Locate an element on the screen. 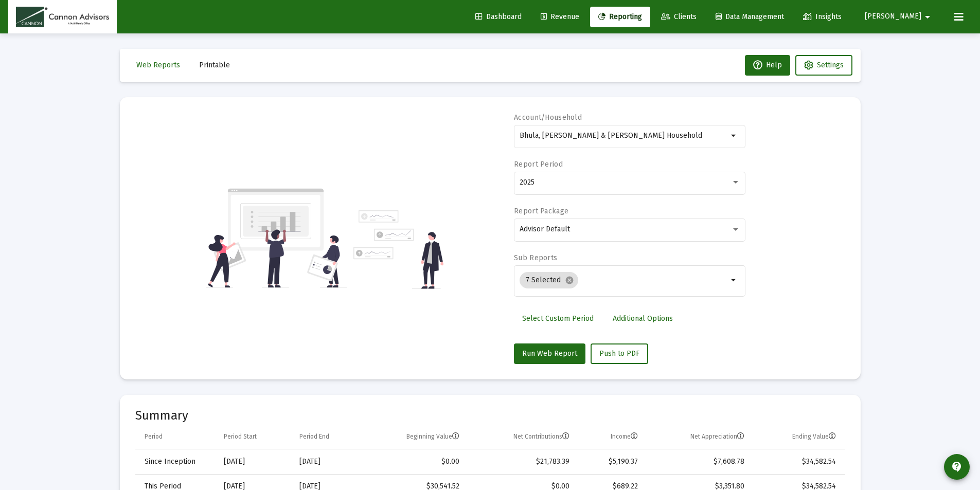 The height and width of the screenshot is (490, 980). div: Period End is located at coordinates (315, 437).